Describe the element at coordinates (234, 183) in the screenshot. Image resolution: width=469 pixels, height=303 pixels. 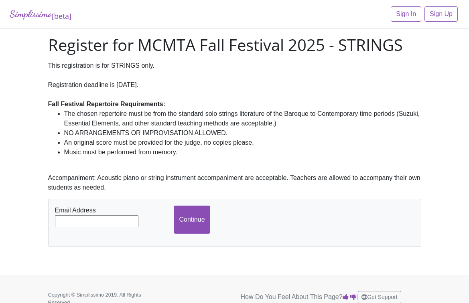
I see `div: Accompaniment: Acoustic piano or string instrument accompaniment are acceptable. Teachers are all...` at that location.